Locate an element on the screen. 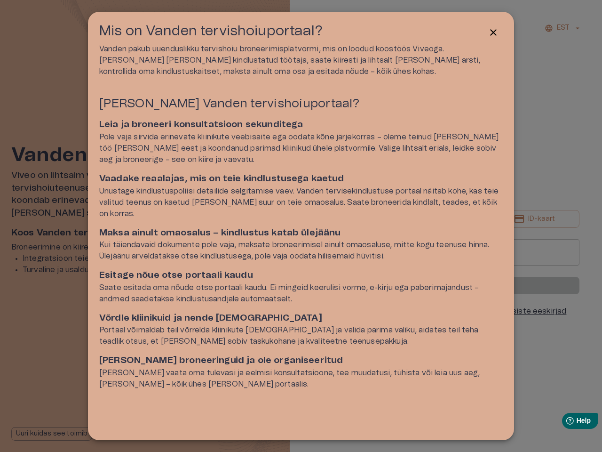  h6: Maksa ainult omaosalus – kindlustus katab ülejäänu is located at coordinates (301, 233).